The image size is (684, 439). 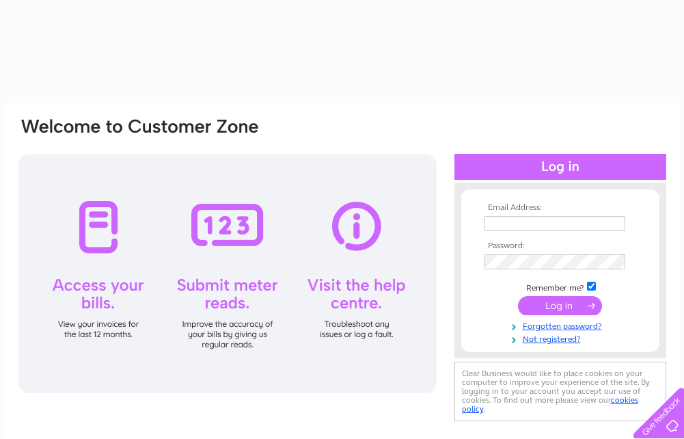 What do you see at coordinates (560, 306) in the screenshot?
I see `input: Submit` at bounding box center [560, 306].